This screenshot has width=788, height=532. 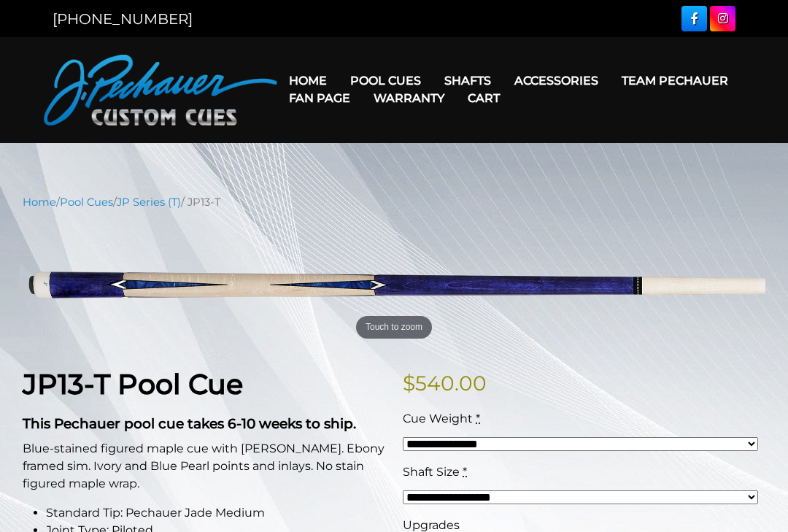 I want to click on strong: This Pechauer pool cue takes 6-10 weeks to ship., so click(x=189, y=424).